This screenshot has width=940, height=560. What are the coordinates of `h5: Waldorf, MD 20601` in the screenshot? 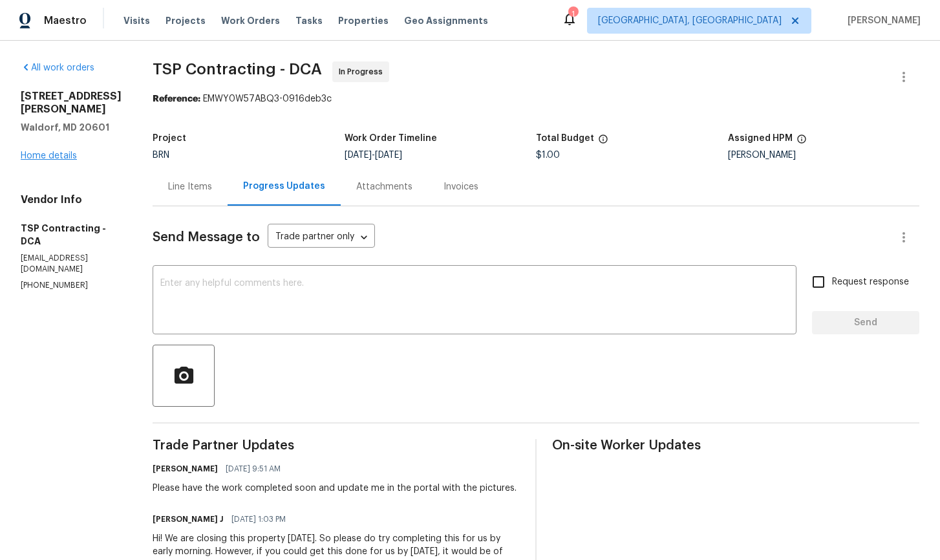 It's located at (71, 127).